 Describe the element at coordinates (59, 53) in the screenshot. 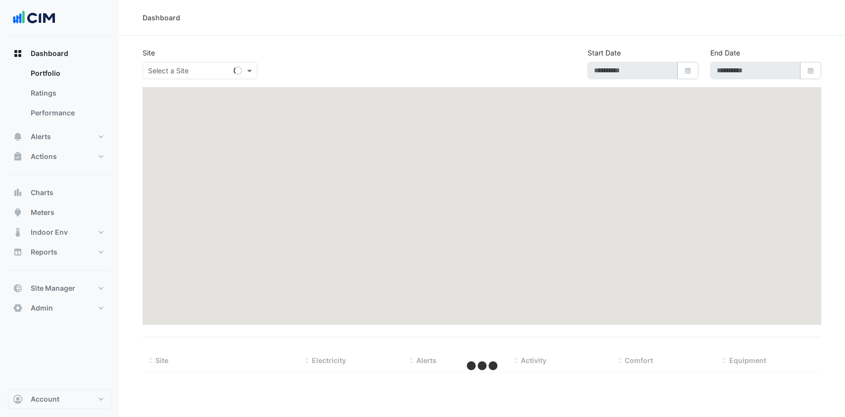

I see `button: Dashboard` at that location.